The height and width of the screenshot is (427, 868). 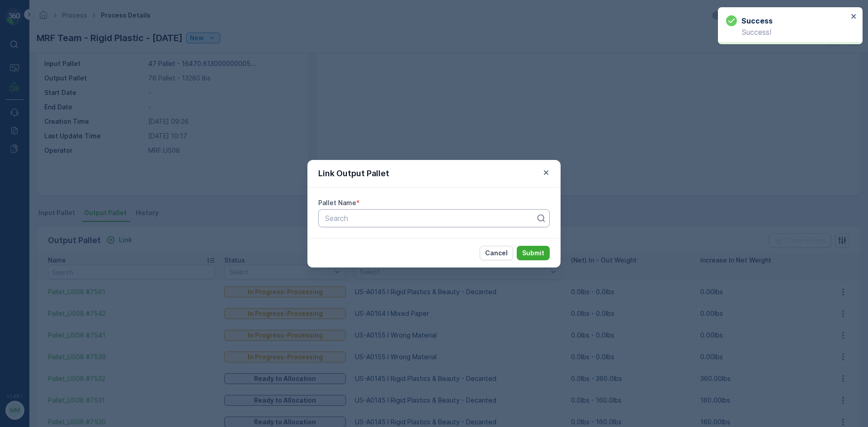 I want to click on label: Pallet Name, so click(x=337, y=203).